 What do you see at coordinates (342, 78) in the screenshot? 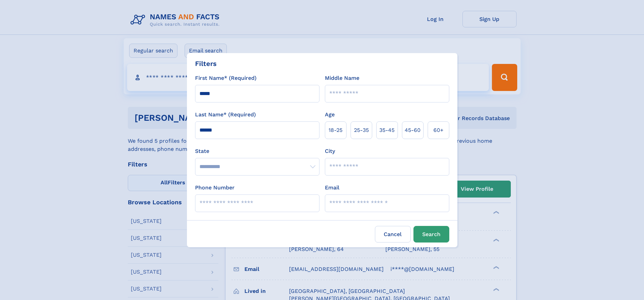
I see `label: Middle Name` at bounding box center [342, 78].